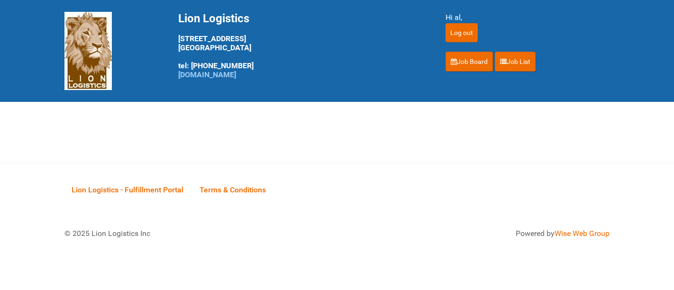 The image size is (674, 290). What do you see at coordinates (233, 190) in the screenshot?
I see `span: Terms & Conditions` at bounding box center [233, 190].